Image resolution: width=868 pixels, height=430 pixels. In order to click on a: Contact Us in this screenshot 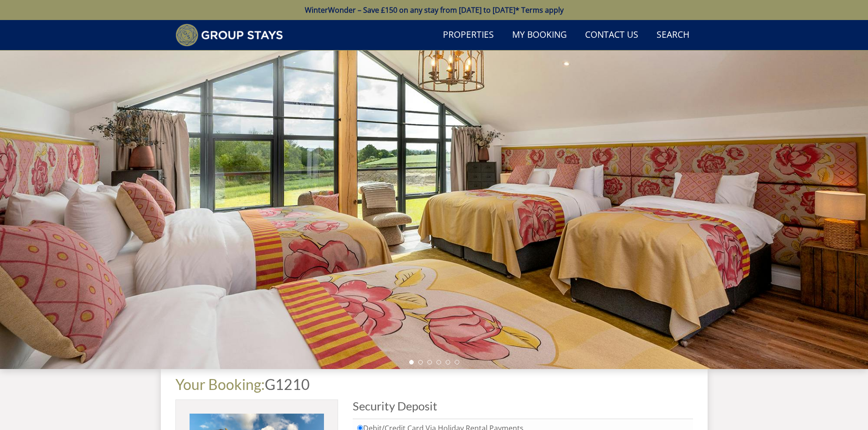, I will do `click(612, 35)`.